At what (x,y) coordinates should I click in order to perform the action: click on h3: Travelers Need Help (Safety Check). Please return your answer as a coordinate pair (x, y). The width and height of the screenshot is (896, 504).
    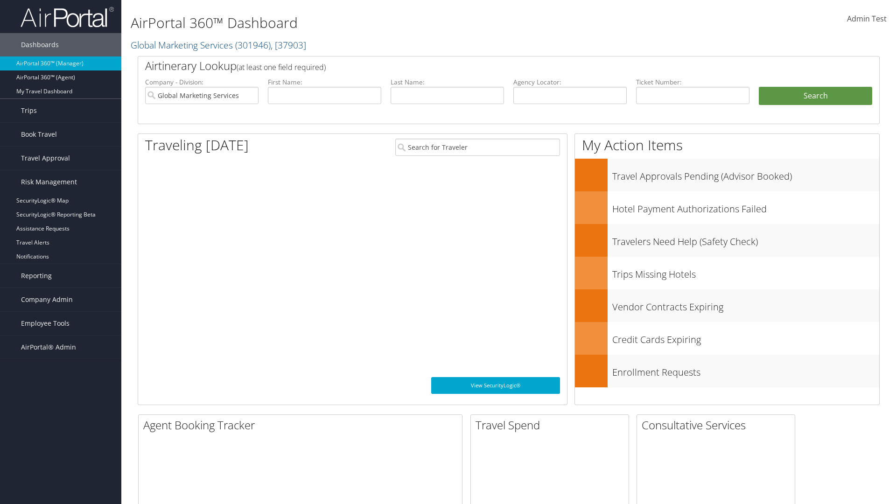
    Looking at the image, I should click on (746, 239).